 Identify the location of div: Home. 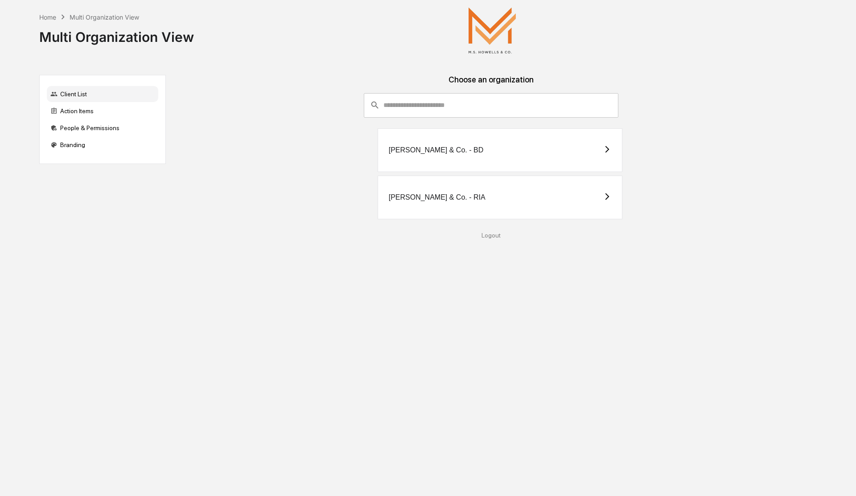
(48, 17).